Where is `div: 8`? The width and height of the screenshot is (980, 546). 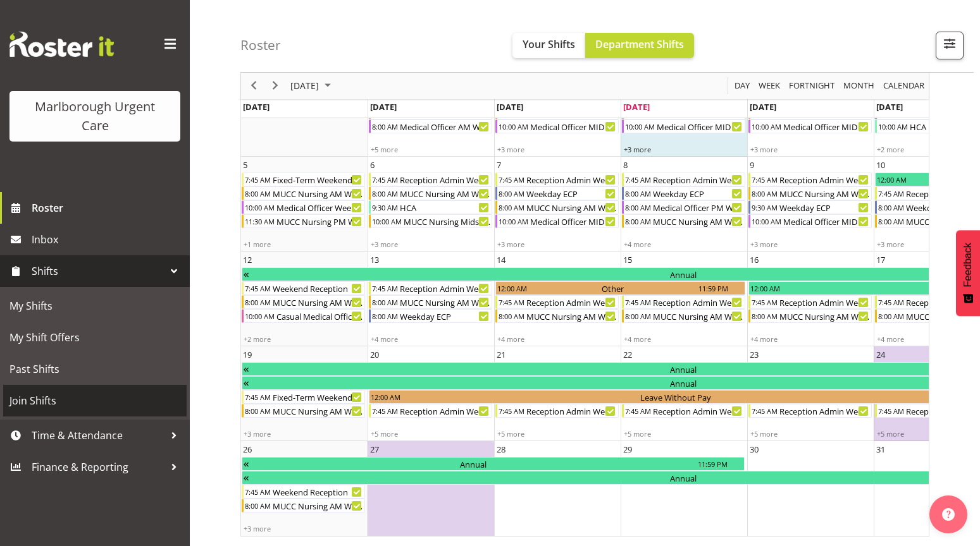
div: 8 is located at coordinates (625, 165).